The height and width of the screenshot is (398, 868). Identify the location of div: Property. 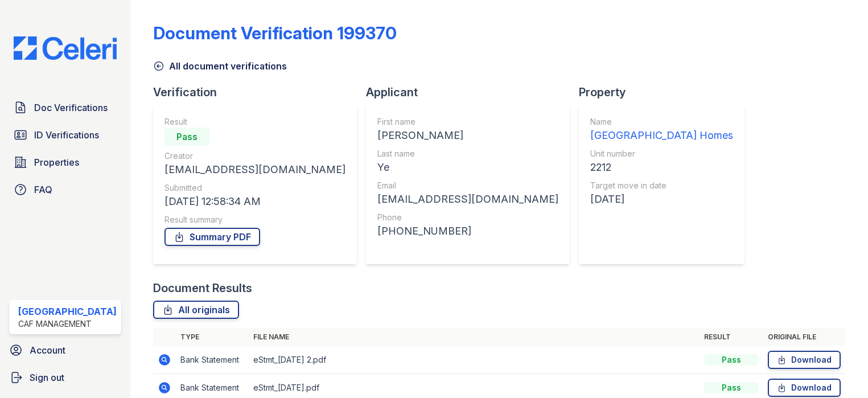
(666, 93).